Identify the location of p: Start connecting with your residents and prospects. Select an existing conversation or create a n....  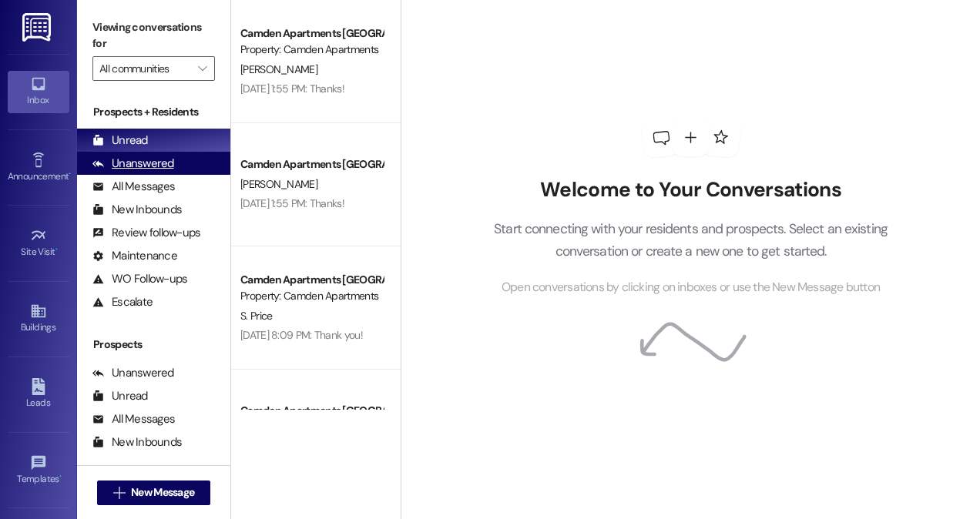
(691, 239).